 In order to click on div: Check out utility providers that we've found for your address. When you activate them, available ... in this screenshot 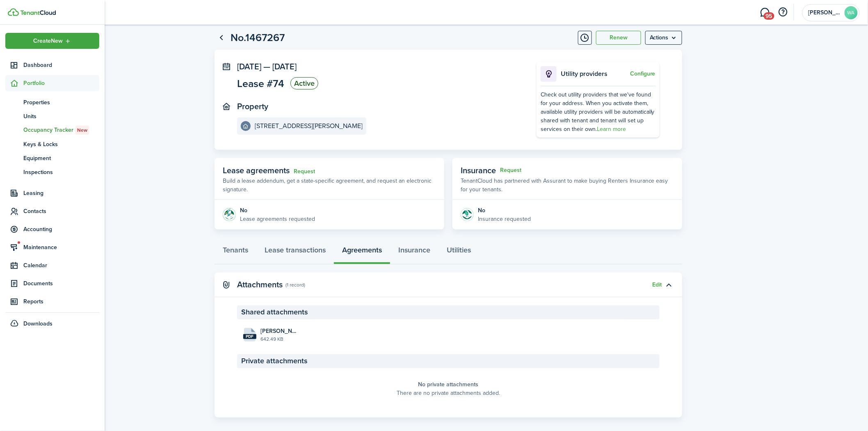, I will do `click(598, 112)`.